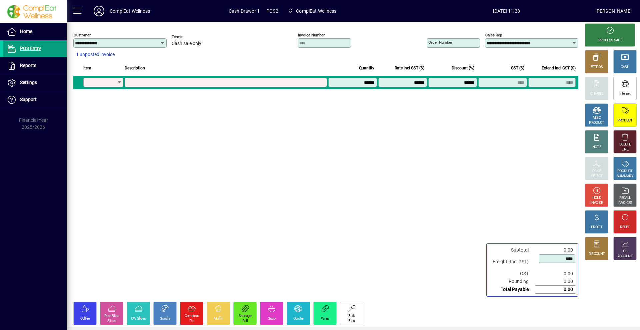  What do you see at coordinates (35, 100) in the screenshot?
I see `a: Support` at bounding box center [35, 100].